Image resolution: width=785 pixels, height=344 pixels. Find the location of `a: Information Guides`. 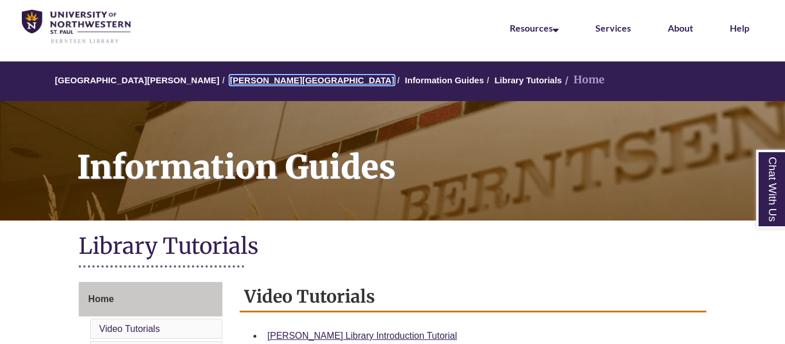

a: Information Guides is located at coordinates (445, 80).